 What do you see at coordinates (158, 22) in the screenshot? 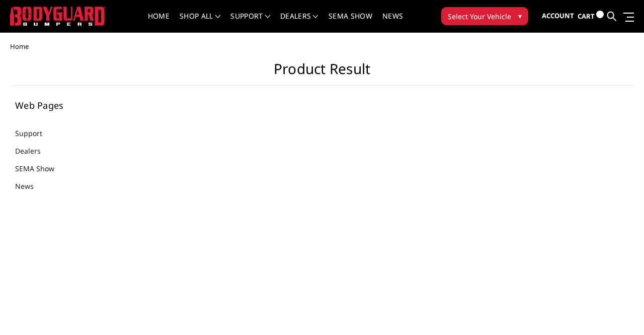
I see `a: Home` at bounding box center [158, 22].